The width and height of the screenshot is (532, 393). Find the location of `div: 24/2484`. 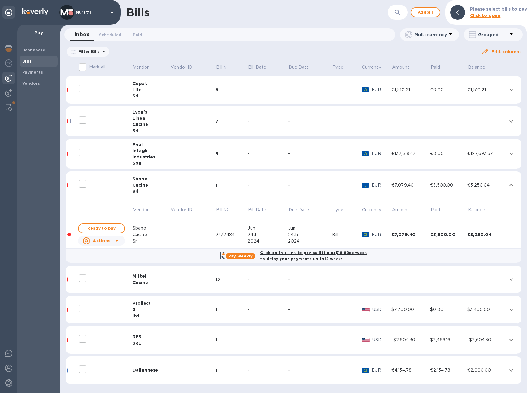

div: 24/2484 is located at coordinates (231, 235).